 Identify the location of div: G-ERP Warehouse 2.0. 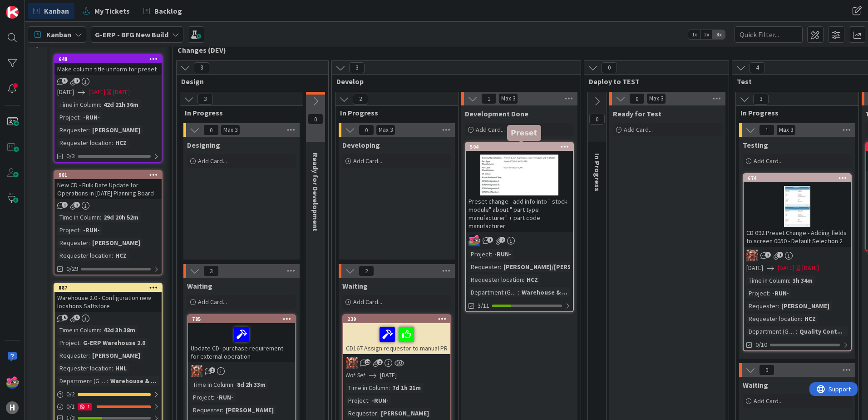
(114, 342).